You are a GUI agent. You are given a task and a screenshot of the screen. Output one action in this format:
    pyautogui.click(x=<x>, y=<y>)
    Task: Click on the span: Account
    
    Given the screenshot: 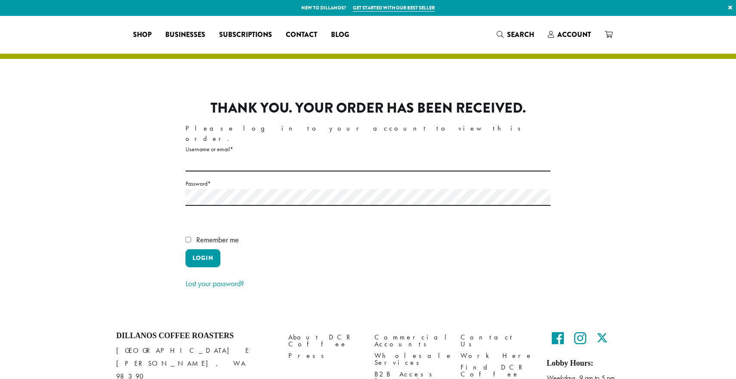 What is the action you would take?
    pyautogui.click(x=574, y=34)
    